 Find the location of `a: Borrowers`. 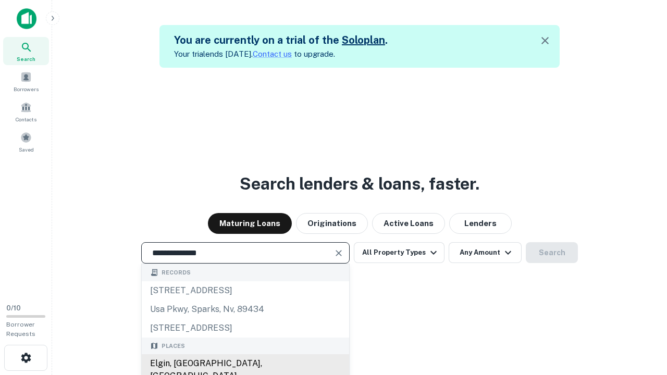

a: Borrowers is located at coordinates (26, 81).